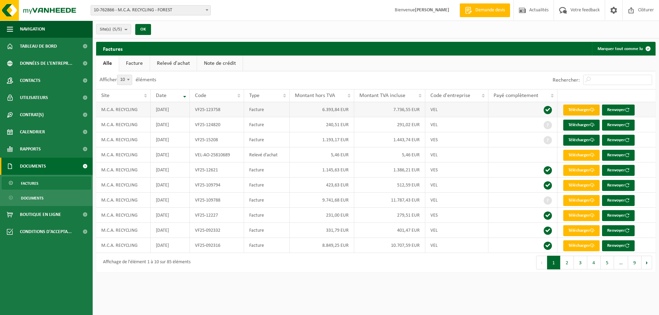  Describe the element at coordinates (145, 263) in the screenshot. I see `div: Affichage de l'élément 1 à 10 sur 85 éléments` at that location.